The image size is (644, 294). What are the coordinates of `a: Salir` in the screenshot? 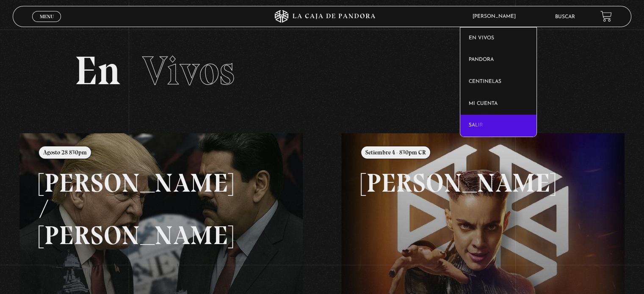 It's located at (499, 126).